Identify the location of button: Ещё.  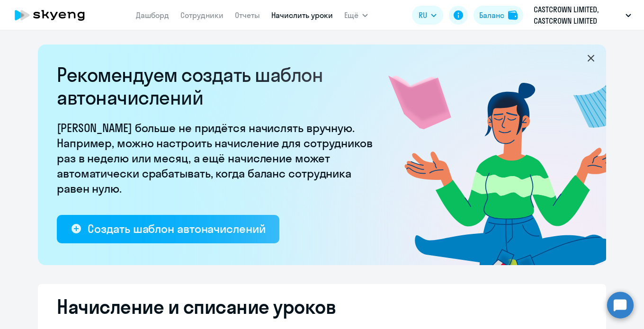
(356, 15).